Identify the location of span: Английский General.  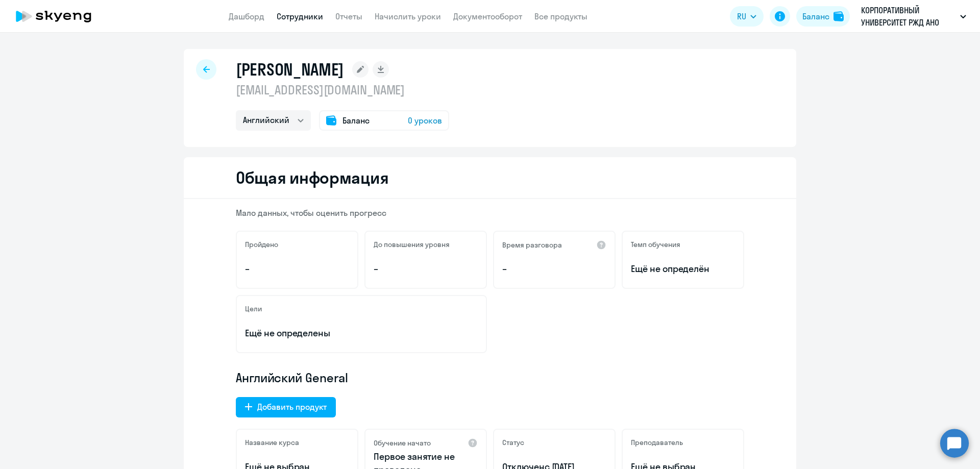
(292, 377).